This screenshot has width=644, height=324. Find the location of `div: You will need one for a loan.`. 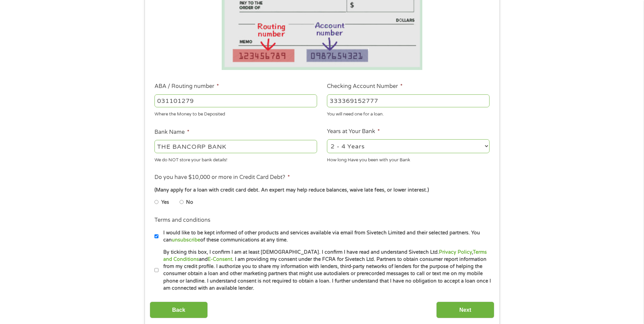

div: You will need one for a loan. is located at coordinates (408, 113).